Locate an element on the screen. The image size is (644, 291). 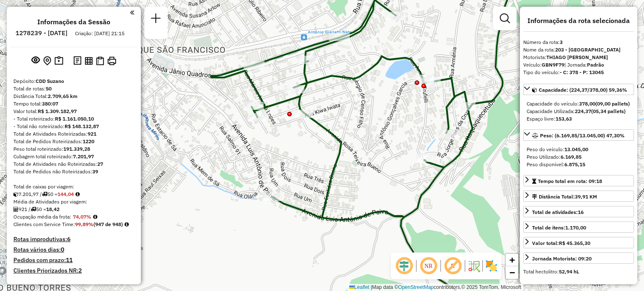
strong: 6.169,85 is located at coordinates (571, 157).